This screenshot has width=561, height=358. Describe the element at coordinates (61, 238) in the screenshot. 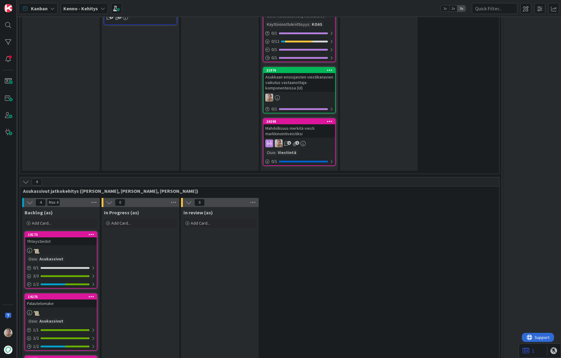

I see `div: 18173Yhteystiedot` at that location.